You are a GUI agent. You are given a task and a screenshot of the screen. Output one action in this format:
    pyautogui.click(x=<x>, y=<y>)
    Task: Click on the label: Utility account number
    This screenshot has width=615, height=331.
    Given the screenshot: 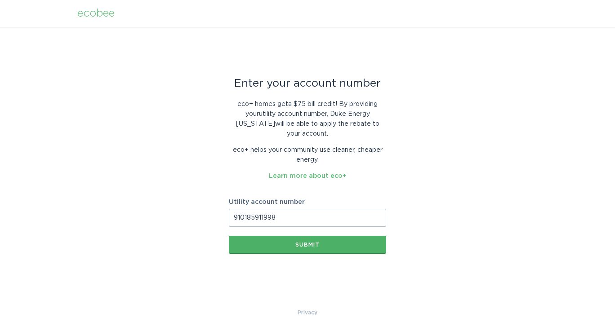 What is the action you would take?
    pyautogui.click(x=307, y=202)
    